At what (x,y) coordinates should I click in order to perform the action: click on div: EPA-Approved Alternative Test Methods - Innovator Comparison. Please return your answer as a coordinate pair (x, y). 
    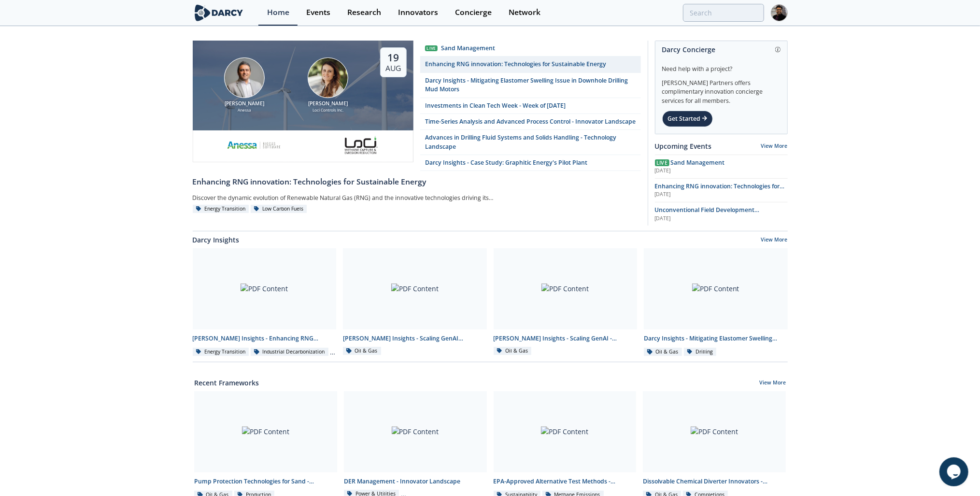
    Looking at the image, I should click on (566, 482).